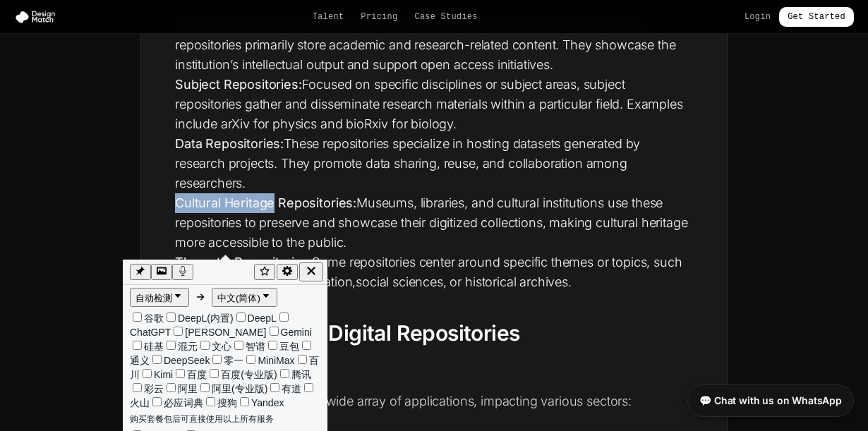 The width and height of the screenshot is (868, 431). What do you see at coordinates (445, 17) in the screenshot?
I see `a: Case Studies` at bounding box center [445, 17].